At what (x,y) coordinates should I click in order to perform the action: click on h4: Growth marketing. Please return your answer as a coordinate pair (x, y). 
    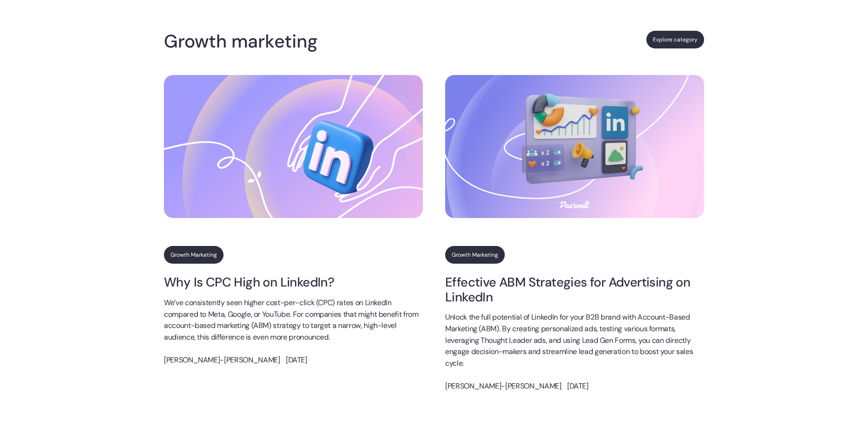
    Looking at the image, I should click on (245, 41).